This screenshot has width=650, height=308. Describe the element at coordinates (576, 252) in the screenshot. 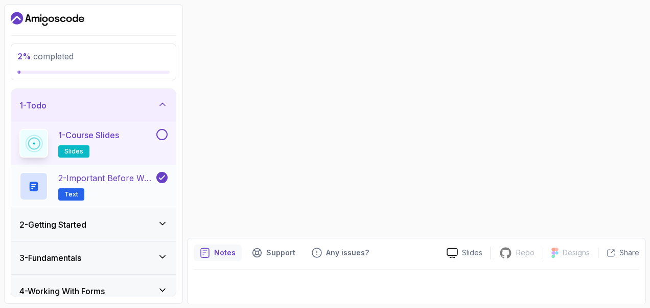

I see `p: Designs` at that location.